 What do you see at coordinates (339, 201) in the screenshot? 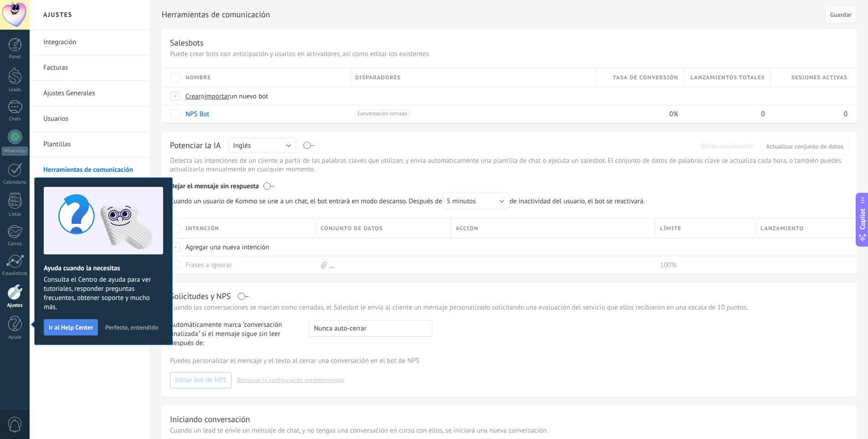
I see `span: Cuando un usuario de Kommo se une a un chat, el bot entrará en modo descanso. Después de` at bounding box center [339, 201].